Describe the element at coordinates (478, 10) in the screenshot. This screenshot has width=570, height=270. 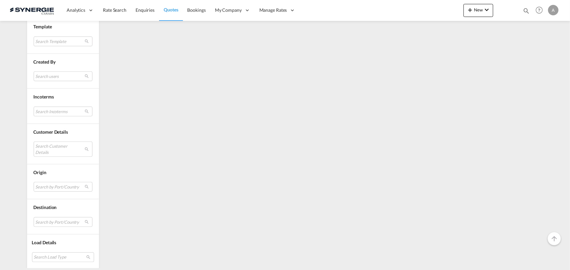
I see `button: icon-plus 400-fgNewicon-chevron-down` at that location.